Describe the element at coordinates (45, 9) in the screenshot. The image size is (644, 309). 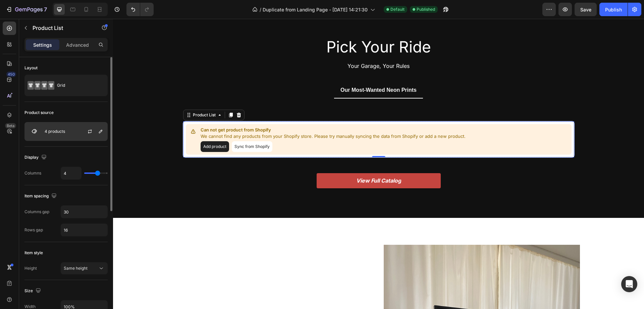
I see `p: 7` at that location.